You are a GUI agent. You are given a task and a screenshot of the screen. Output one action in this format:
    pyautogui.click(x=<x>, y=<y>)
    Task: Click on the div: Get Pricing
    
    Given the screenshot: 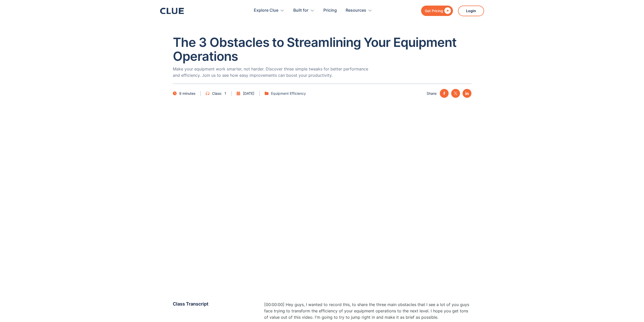 What is the action you would take?
    pyautogui.click(x=434, y=11)
    